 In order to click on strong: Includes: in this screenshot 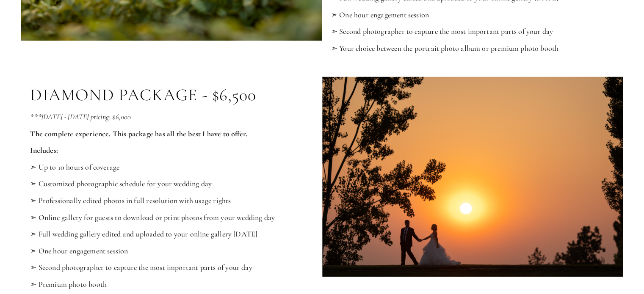, I will do `click(44, 150)`.